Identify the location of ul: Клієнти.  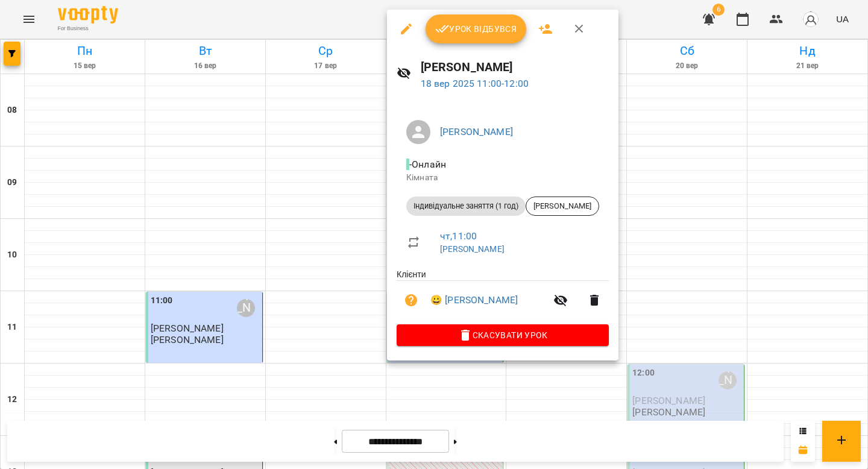
(503, 296).